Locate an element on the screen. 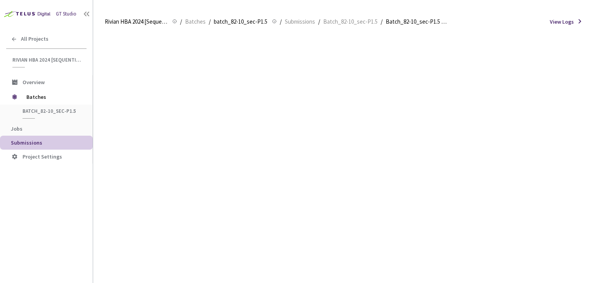 The image size is (596, 283). span: All Projects is located at coordinates (35, 39).